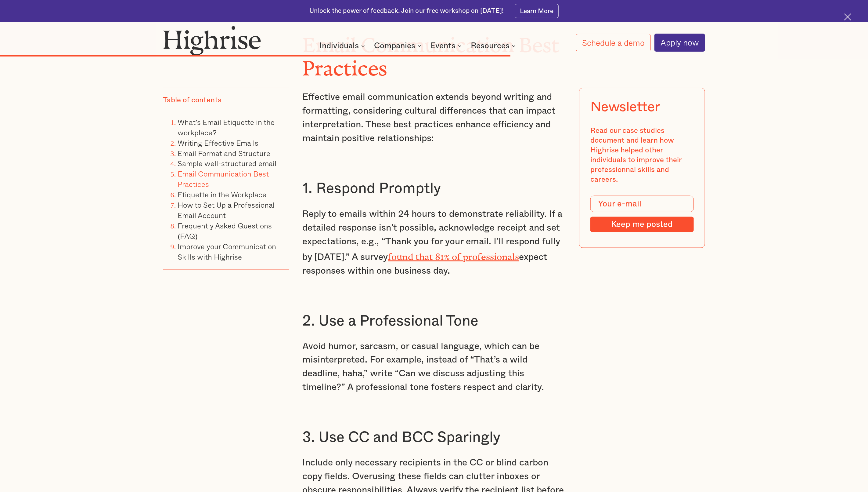 The width and height of the screenshot is (868, 492). What do you see at coordinates (228, 251) in the screenshot?
I see `a: Improve your Communication Skills with Highrise` at bounding box center [228, 251].